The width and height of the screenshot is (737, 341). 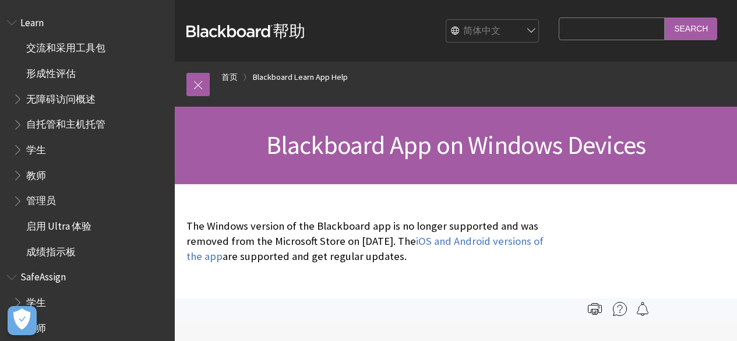 I want to click on span: 无障碍访问概述, so click(x=61, y=97).